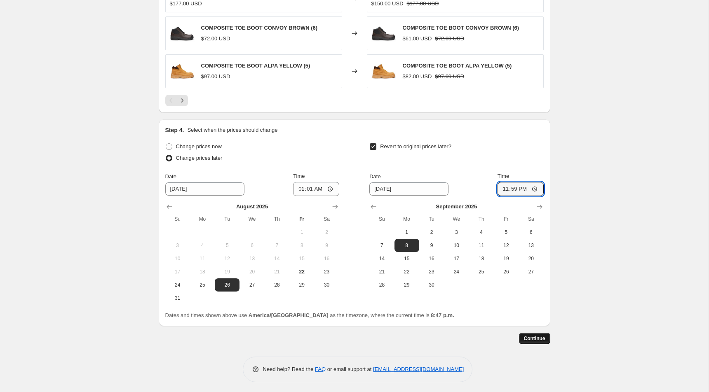  Describe the element at coordinates (202, 219) in the screenshot. I see `th: Monday` at that location.